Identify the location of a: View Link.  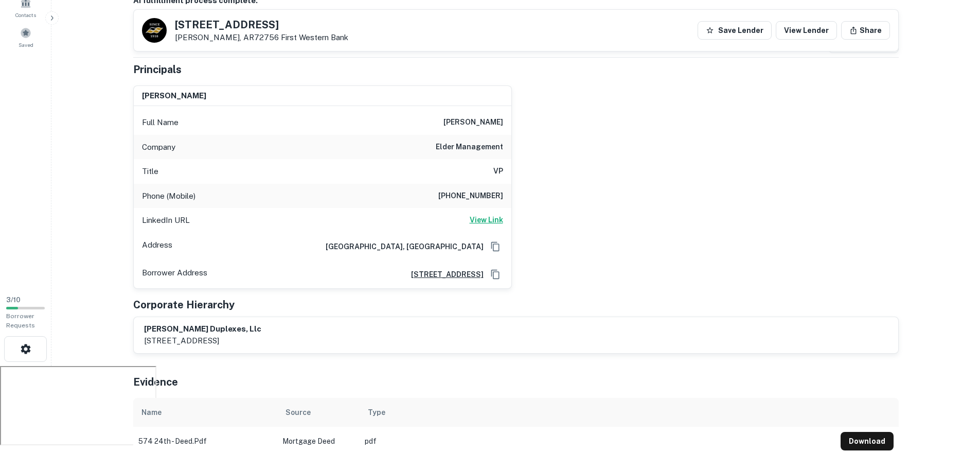
(486, 220).